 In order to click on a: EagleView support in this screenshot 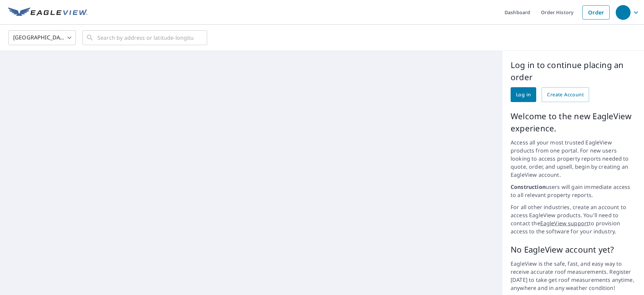, I will do `click(565, 223)`.